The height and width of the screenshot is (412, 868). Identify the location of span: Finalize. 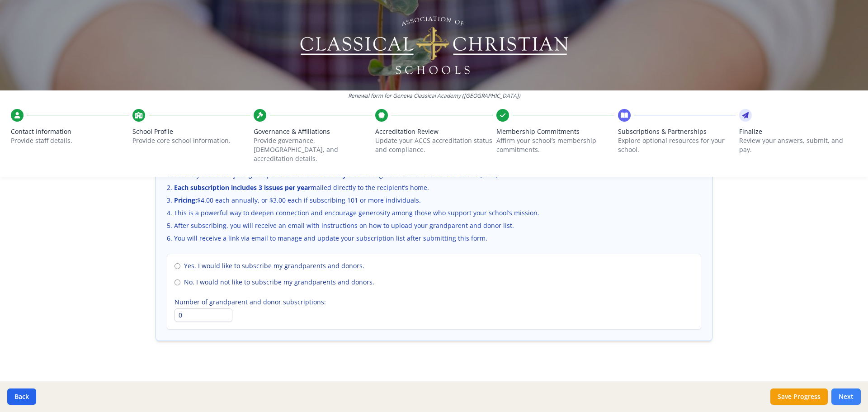
(798, 131).